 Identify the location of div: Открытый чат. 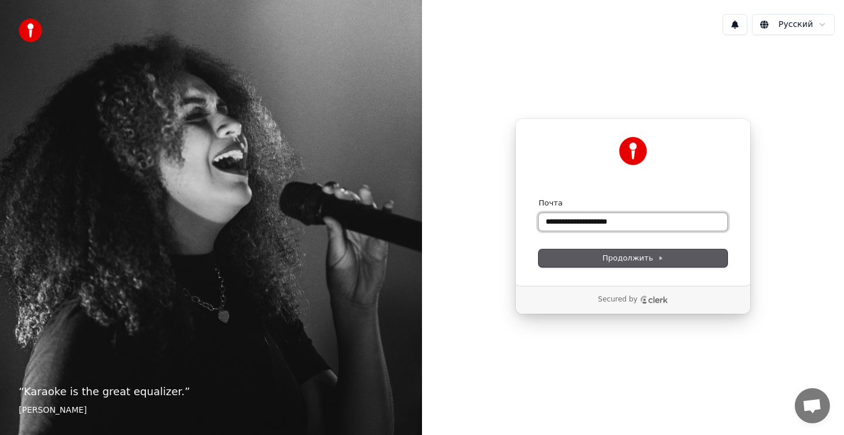
(812, 406).